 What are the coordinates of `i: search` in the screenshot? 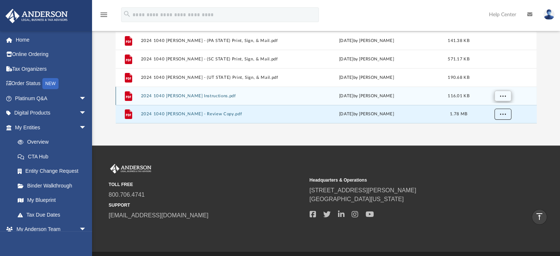 It's located at (127, 14).